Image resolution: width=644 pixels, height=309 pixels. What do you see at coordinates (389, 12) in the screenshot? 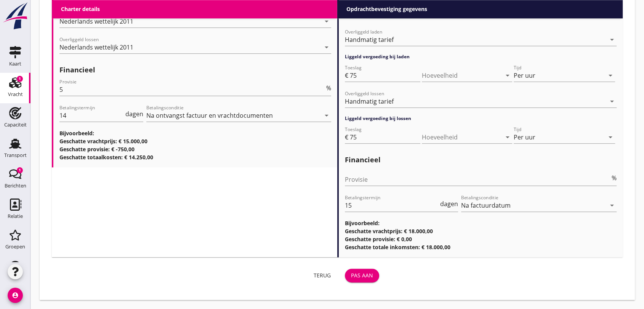
I see `input: Lostijd` at bounding box center [389, 12].